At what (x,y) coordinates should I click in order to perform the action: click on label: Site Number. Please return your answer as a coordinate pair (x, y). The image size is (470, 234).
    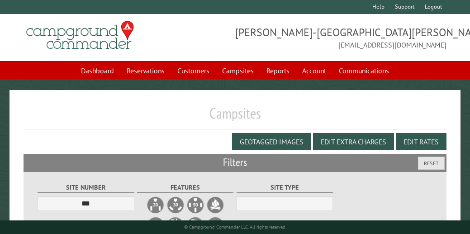
    Looking at the image, I should click on (86, 187).